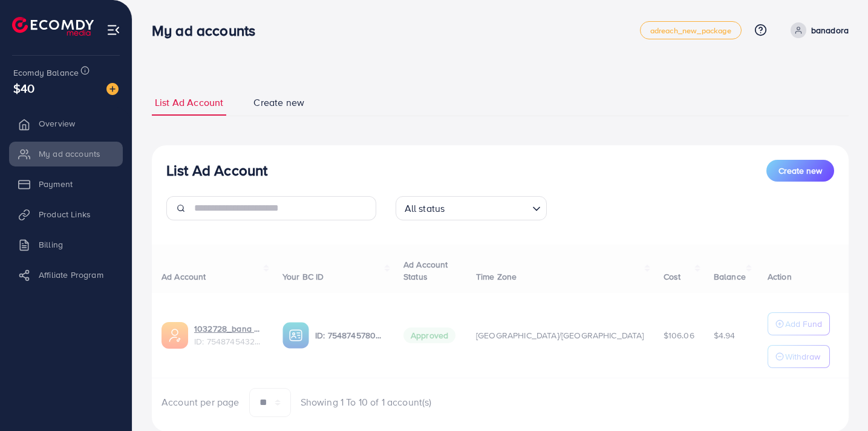 The image size is (868, 431). What do you see at coordinates (46, 73) in the screenshot?
I see `span: Ecomdy Balance` at bounding box center [46, 73].